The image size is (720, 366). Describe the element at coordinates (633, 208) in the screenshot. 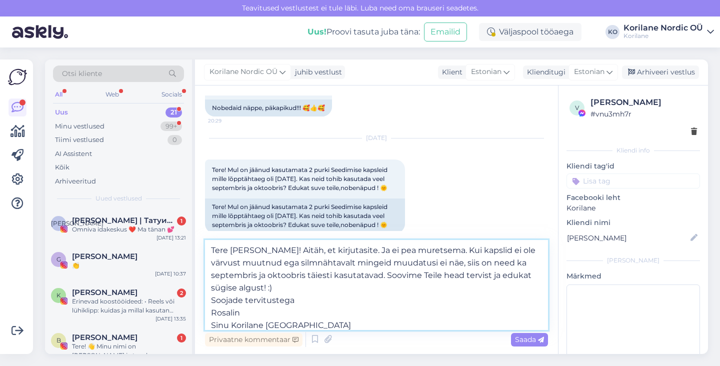

I see `p: Korilane` at that location.